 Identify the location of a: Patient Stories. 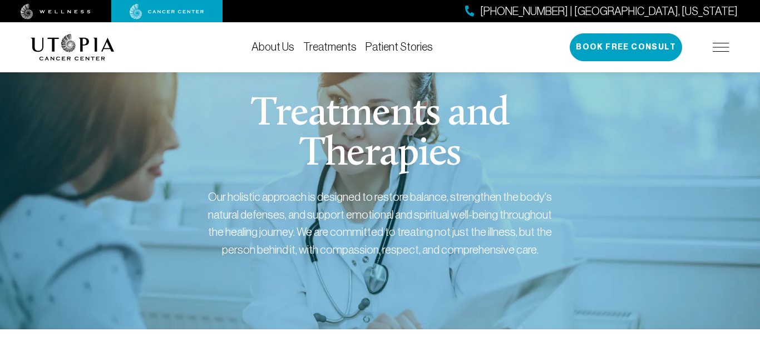
(399, 47).